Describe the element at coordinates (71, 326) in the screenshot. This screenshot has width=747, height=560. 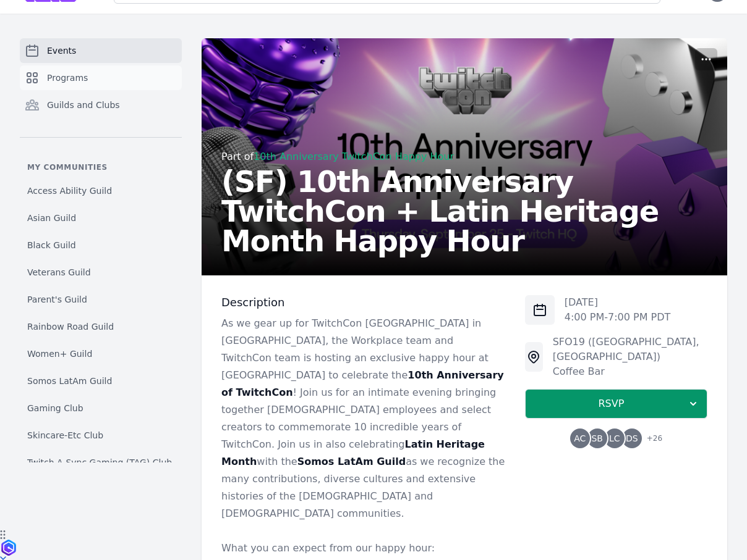
I see `span: Rainbow Road Guild` at that location.